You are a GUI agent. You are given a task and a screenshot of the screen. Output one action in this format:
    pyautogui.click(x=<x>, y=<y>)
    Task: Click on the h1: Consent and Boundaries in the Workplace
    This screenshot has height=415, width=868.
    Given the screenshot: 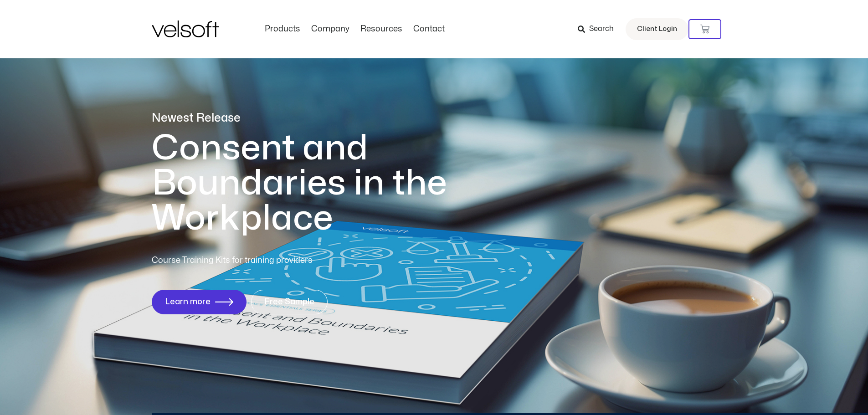 What is the action you would take?
    pyautogui.click(x=318, y=183)
    